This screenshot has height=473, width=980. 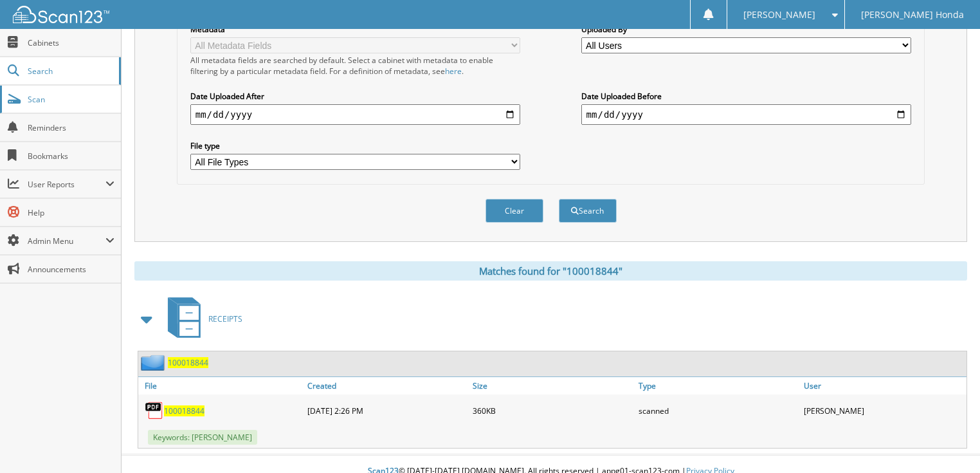 What do you see at coordinates (356, 115) in the screenshot?
I see `input: start` at bounding box center [356, 115].